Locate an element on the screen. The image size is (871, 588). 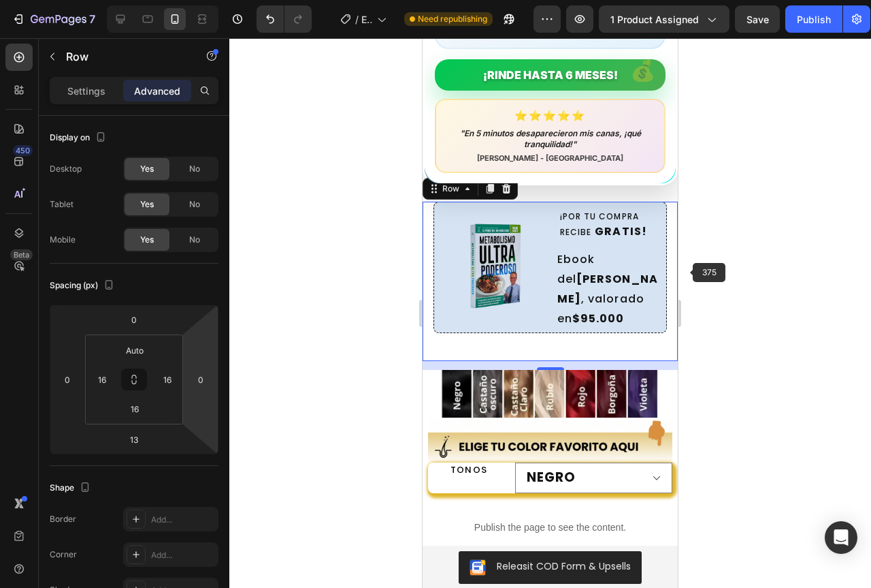
p: Publish the page to see the content. is located at coordinates (128, 489).